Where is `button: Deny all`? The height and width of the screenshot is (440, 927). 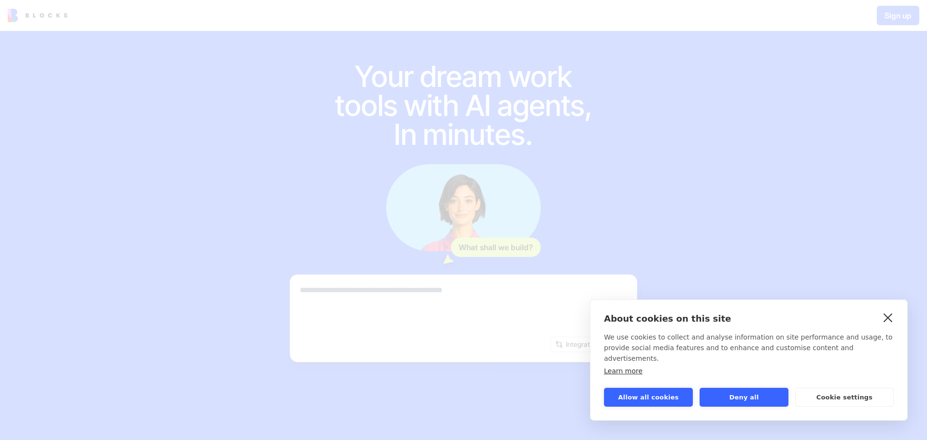 button: Deny all is located at coordinates (744, 397).